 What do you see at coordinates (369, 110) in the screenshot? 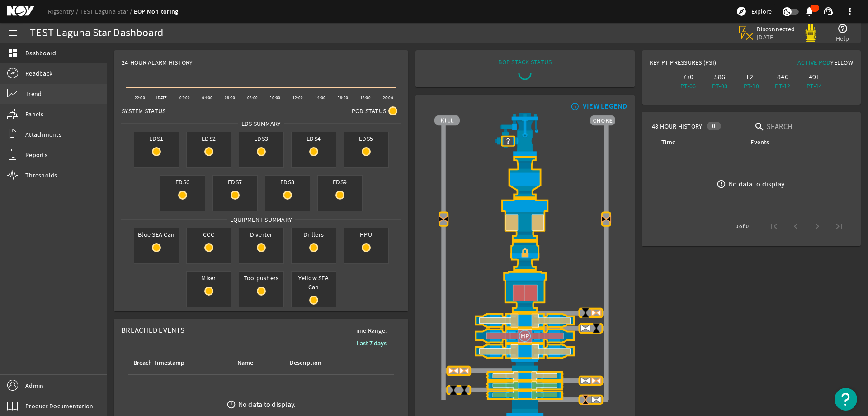
I see `span: Pod Status` at bounding box center [369, 110].